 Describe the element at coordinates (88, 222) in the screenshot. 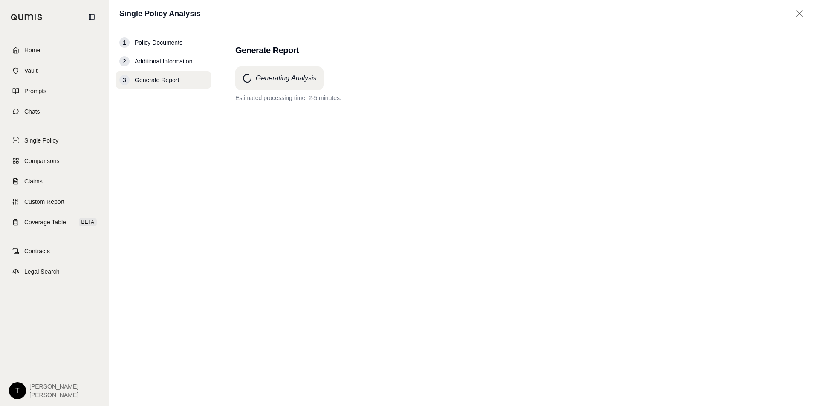

I see `span: BETA` at that location.